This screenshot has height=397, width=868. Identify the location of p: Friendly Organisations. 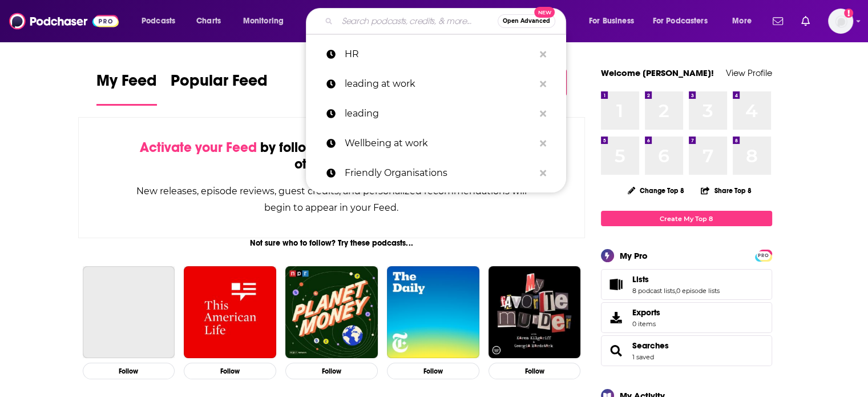
(439, 173).